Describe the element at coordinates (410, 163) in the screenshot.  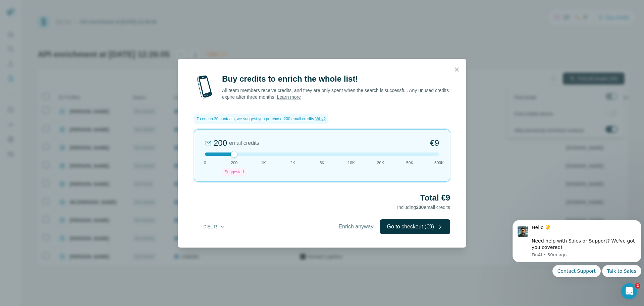
I see `span: 50K` at that location.